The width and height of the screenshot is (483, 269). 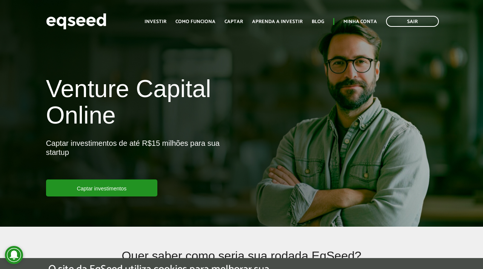 What do you see at coordinates (141, 104) in the screenshot?
I see `h1: Venture Capital Online` at bounding box center [141, 104].